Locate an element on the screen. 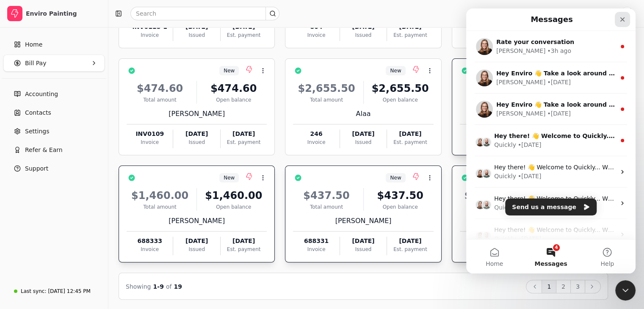  button: 1 is located at coordinates (549, 287).